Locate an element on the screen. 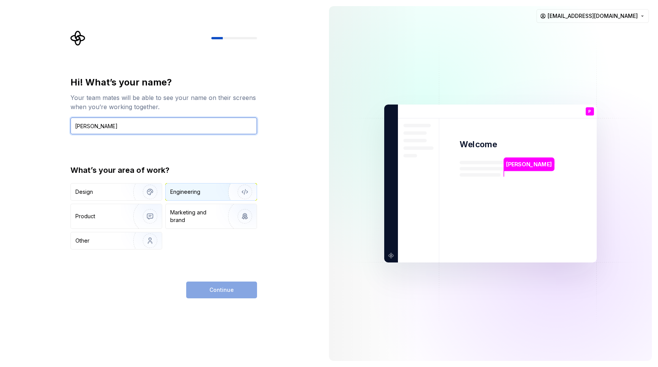 The height and width of the screenshot is (367, 658). div: What’s your area of work? is located at coordinates (164, 170).